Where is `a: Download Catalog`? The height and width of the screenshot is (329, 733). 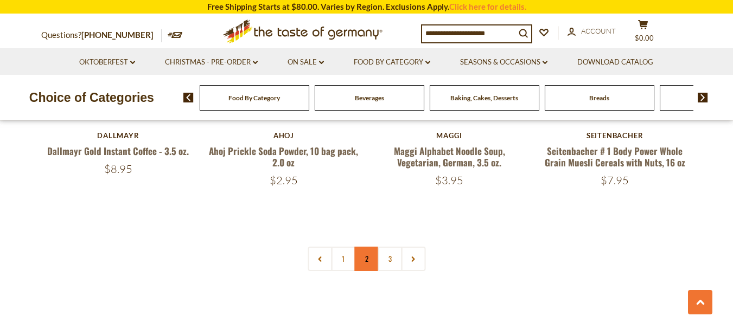 a: Download Catalog is located at coordinates (616, 62).